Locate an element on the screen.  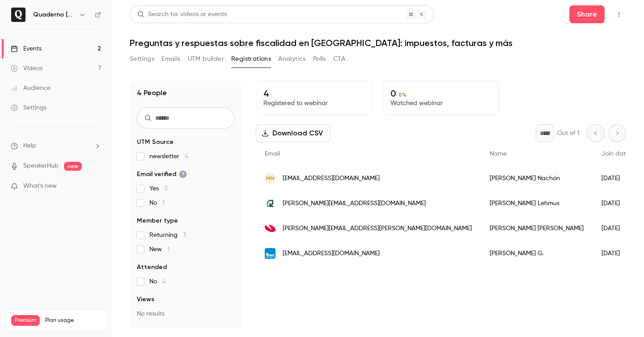
div: Videos is located at coordinates (26, 68).